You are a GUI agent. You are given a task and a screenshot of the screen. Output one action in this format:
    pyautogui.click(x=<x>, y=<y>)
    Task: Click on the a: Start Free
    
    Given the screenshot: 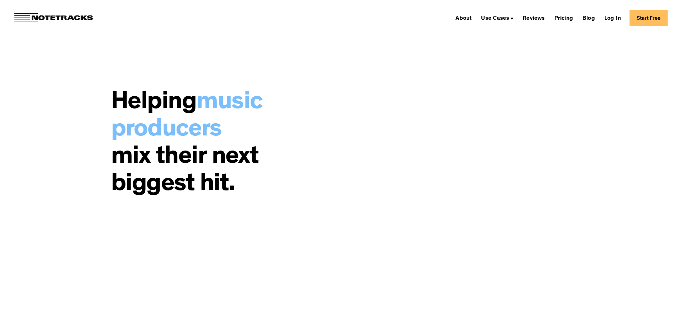 What is the action you would take?
    pyautogui.click(x=649, y=18)
    